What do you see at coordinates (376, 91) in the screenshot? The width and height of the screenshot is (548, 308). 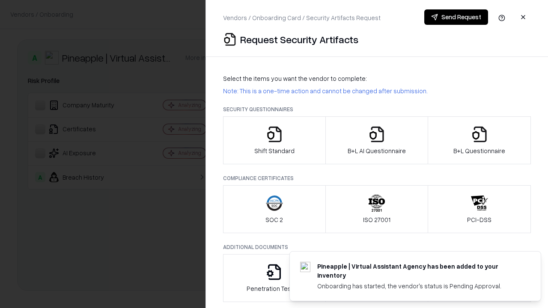 I see `p: Note: This is a one-time action and cannot be changed after submission.` at bounding box center [376, 91].